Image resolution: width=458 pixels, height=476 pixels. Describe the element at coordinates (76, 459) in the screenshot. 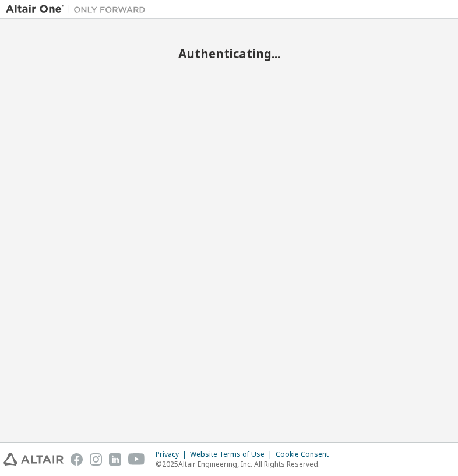

I see `img: facebook.svg` at that location.